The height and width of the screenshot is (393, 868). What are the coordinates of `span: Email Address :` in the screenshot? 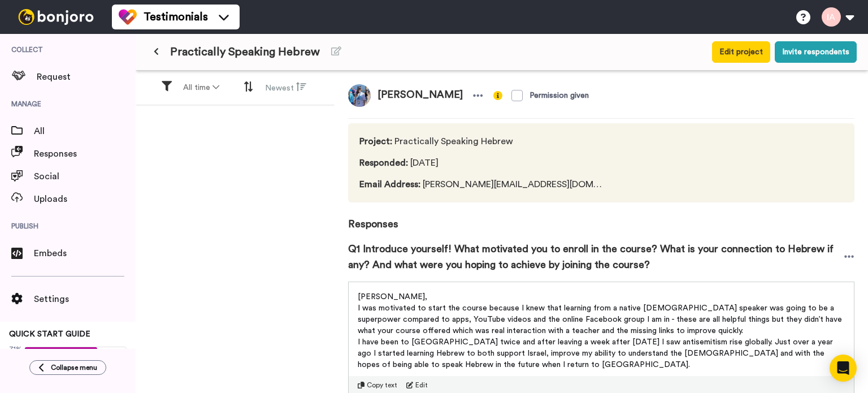 It's located at (390, 185).